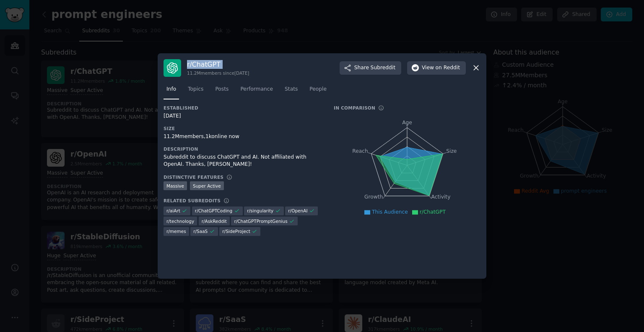  I want to click on span: r/ technology, so click(180, 221).